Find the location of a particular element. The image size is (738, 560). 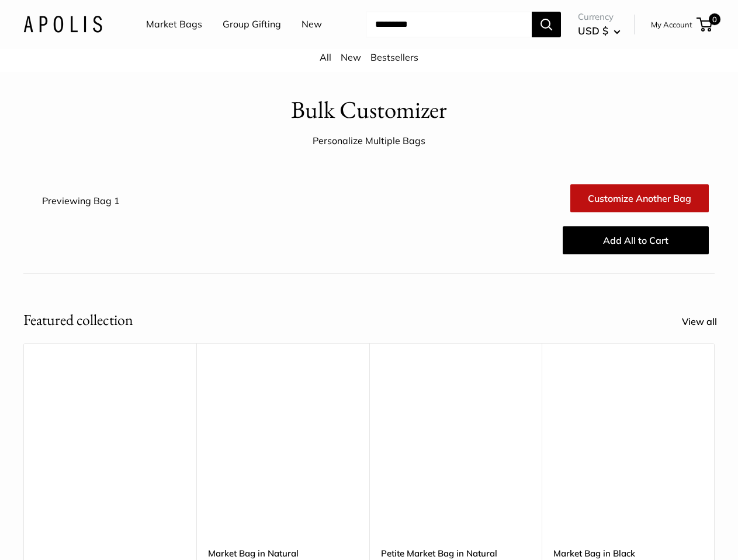

a: 0 is located at coordinates (704, 25).